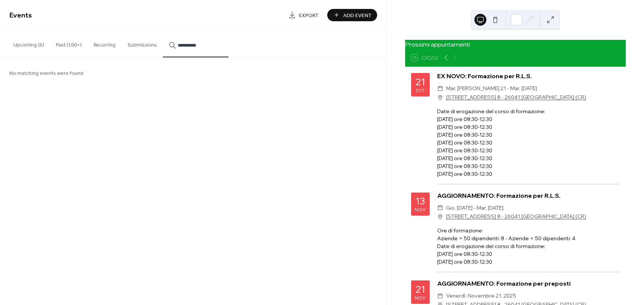 Image resolution: width=644 pixels, height=305 pixels. Describe the element at coordinates (528, 284) in the screenshot. I see `div: AGGIORNAMENTO: Formazione per preposti` at that location.